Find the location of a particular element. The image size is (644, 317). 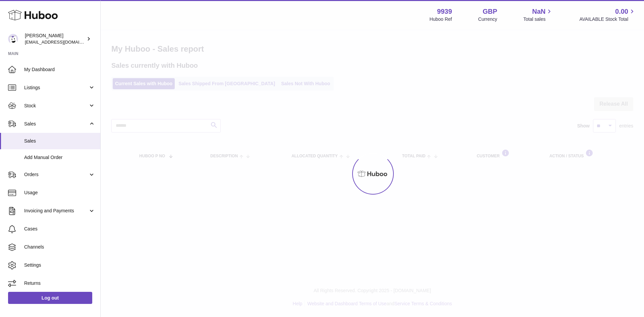

span: Settings is located at coordinates (60, 265).